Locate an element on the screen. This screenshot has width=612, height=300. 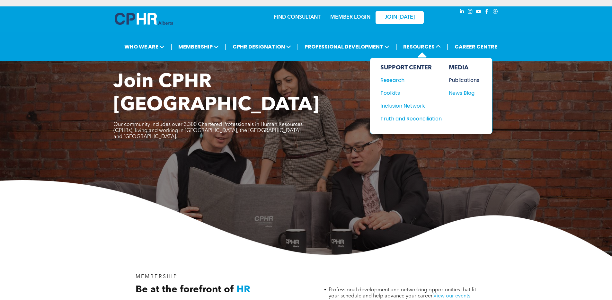
a: instagram is located at coordinates (471, 12).